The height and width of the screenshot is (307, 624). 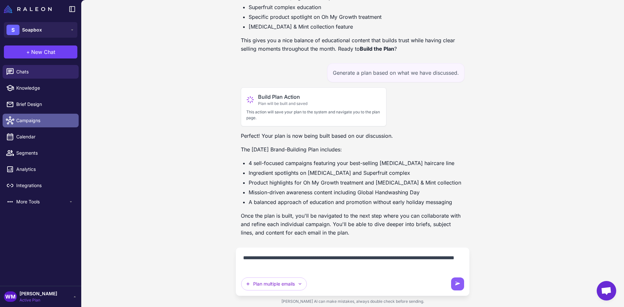 I want to click on li: A balanced approach of education and promotion without early holiday messaging, so click(x=356, y=202).